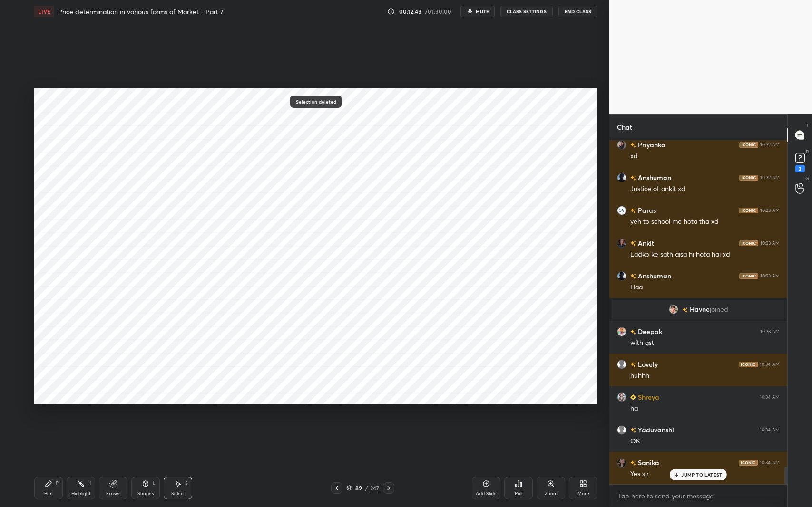 Image resolution: width=812 pixels, height=507 pixels. What do you see at coordinates (621, 243) in the screenshot?
I see `img: fb0a2c8fe77c4622ba2b8fd540fce8fc.jpg` at bounding box center [621, 243].